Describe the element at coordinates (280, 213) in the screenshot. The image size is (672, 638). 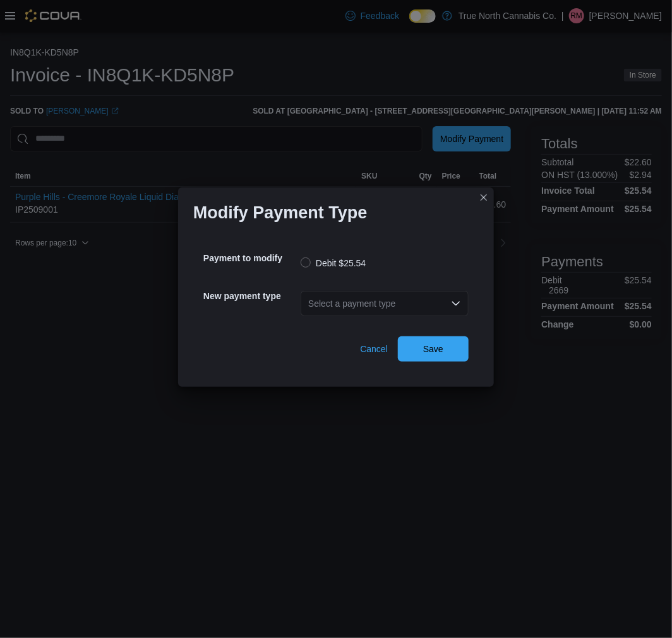
I see `h1: Modify Payment Type` at that location.